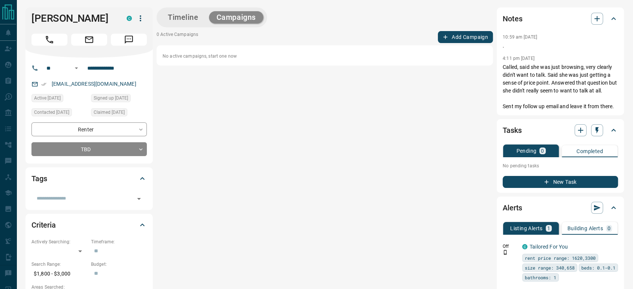 This screenshot has width=633, height=289. What do you see at coordinates (527, 151) in the screenshot?
I see `p: Pending` at bounding box center [527, 151].